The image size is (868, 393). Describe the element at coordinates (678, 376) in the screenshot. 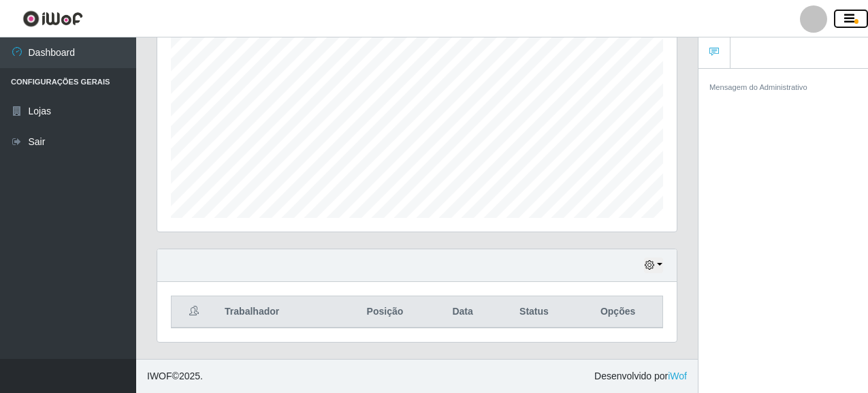

I see `a: iWof` at that location.